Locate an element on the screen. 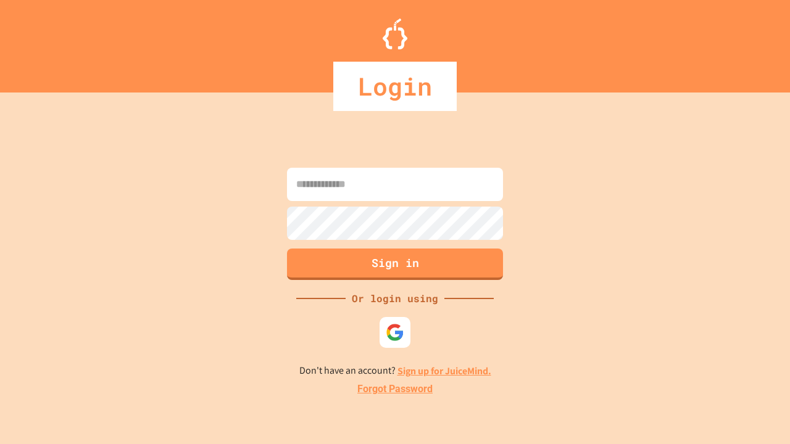 This screenshot has width=790, height=444. div: Login is located at coordinates (395, 86).